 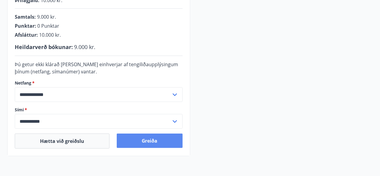 I want to click on span: Afsláttur :, so click(x=26, y=35).